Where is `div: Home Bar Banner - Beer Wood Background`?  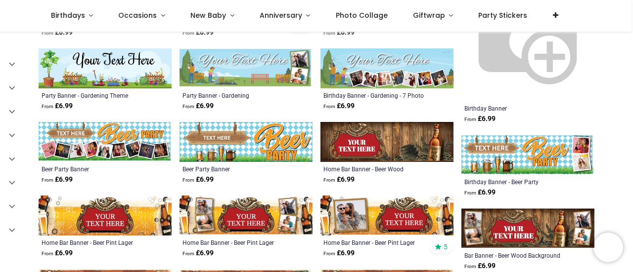
div: Home Bar Banner - Beer Wood Background is located at coordinates (374, 169).